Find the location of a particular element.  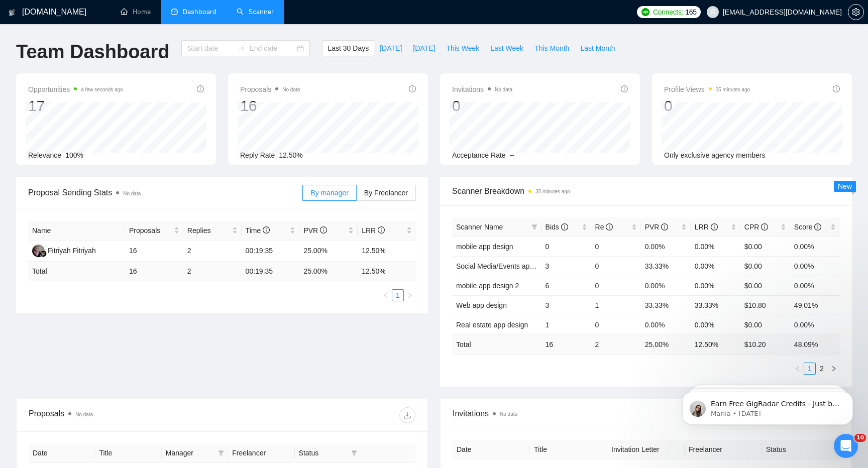

td: $ 10.20 is located at coordinates (765, 344).